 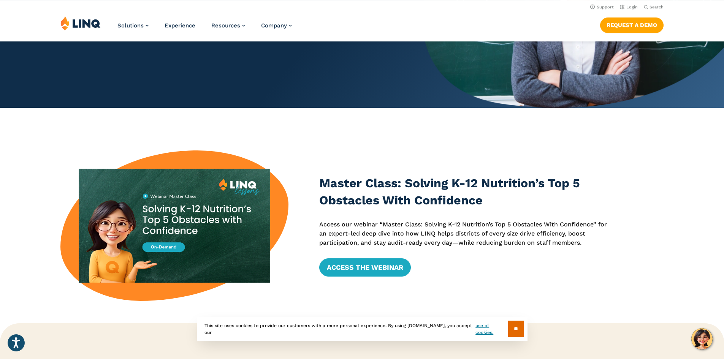 What do you see at coordinates (204, 28) in the screenshot?
I see `nav: Primary Navigation` at bounding box center [204, 28].